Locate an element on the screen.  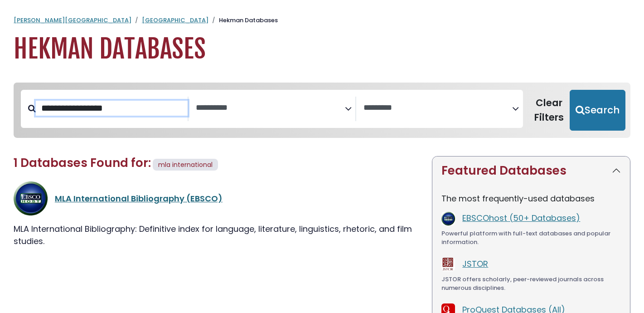
a: JSTOR is located at coordinates (475, 264).